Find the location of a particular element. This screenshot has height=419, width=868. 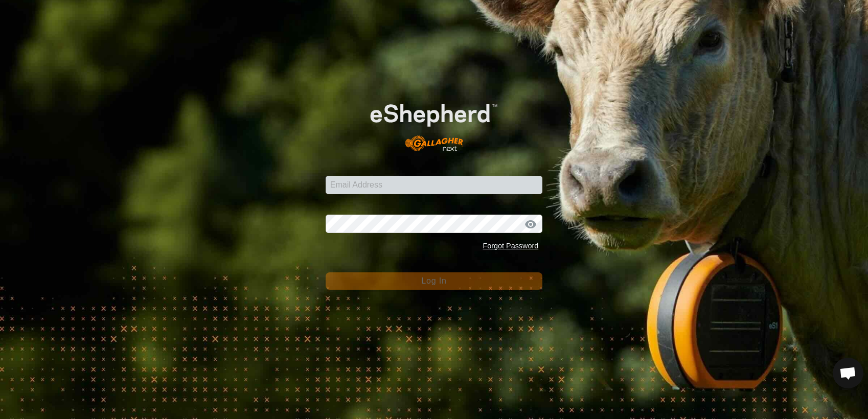

img: E-shepherd Logo is located at coordinates (434, 122).